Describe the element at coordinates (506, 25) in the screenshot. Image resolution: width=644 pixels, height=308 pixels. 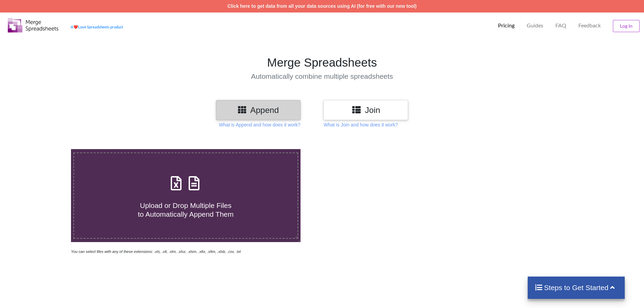
I see `p: Pricing` at that location.